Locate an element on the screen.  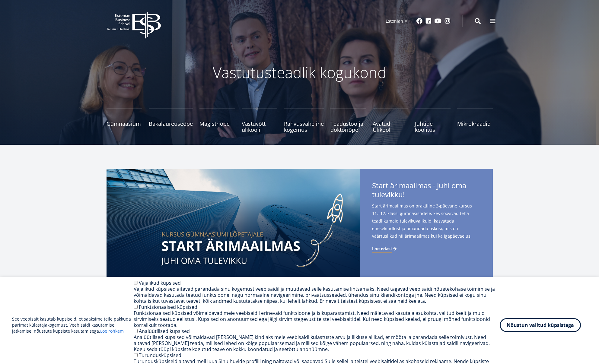
div: Funktsionaalsed küpsised võimaldavad meie veebisaidil erinevaid funktsioone ja isikupärastamist. ... is located at coordinates (316, 319).